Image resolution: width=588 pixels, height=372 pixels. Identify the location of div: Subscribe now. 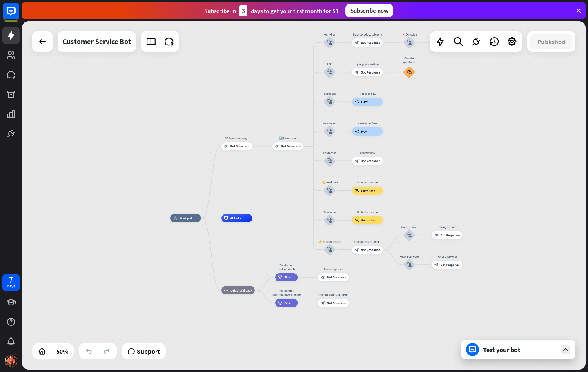
(369, 10).